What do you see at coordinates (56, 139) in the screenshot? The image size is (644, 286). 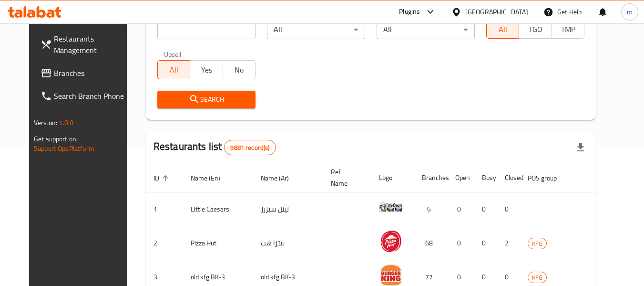 I see `span: Get support on:` at bounding box center [56, 139].